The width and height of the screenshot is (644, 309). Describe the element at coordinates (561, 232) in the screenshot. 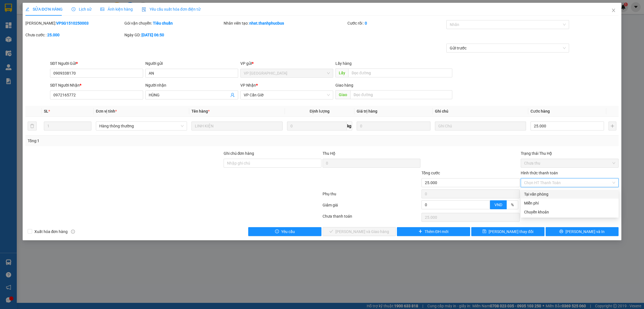

I see `span: printer` at that location.